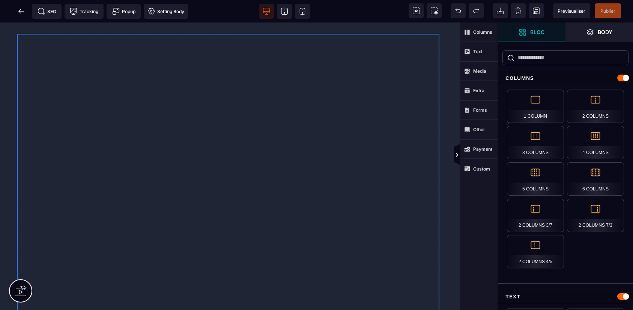 This screenshot has height=310, width=633. What do you see at coordinates (565, 297) in the screenshot?
I see `div: Text` at bounding box center [565, 297].